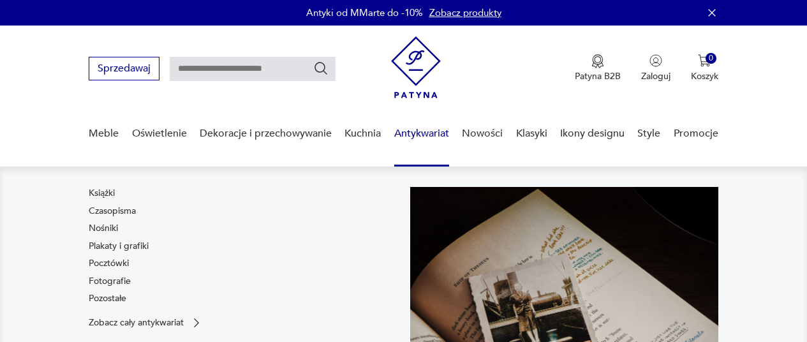 The height and width of the screenshot is (342, 807). I want to click on a: Plakaty i grafiki, so click(119, 246).